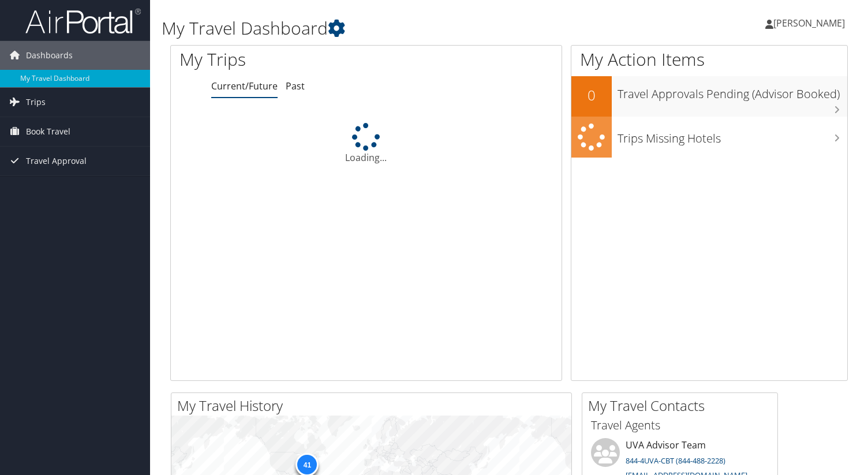 The height and width of the screenshot is (475, 868). What do you see at coordinates (675, 461) in the screenshot?
I see `a: 844-4UVA-CBT (844-488-2228)` at bounding box center [675, 461].